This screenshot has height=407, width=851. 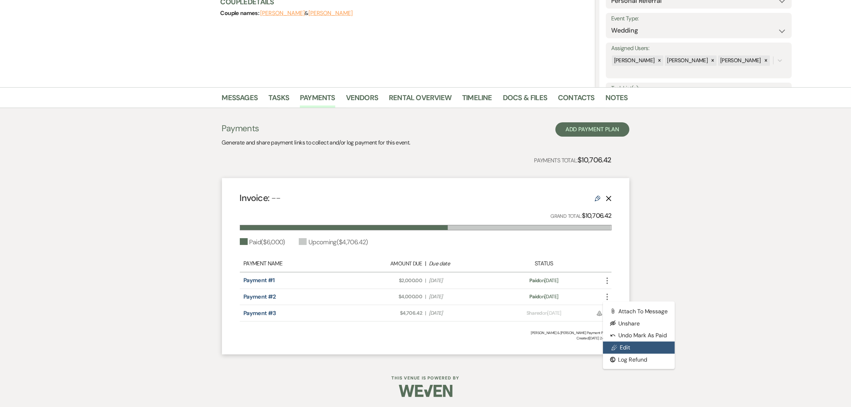 What do you see at coordinates (240, 100) in the screenshot?
I see `a: Messages` at bounding box center [240, 100].